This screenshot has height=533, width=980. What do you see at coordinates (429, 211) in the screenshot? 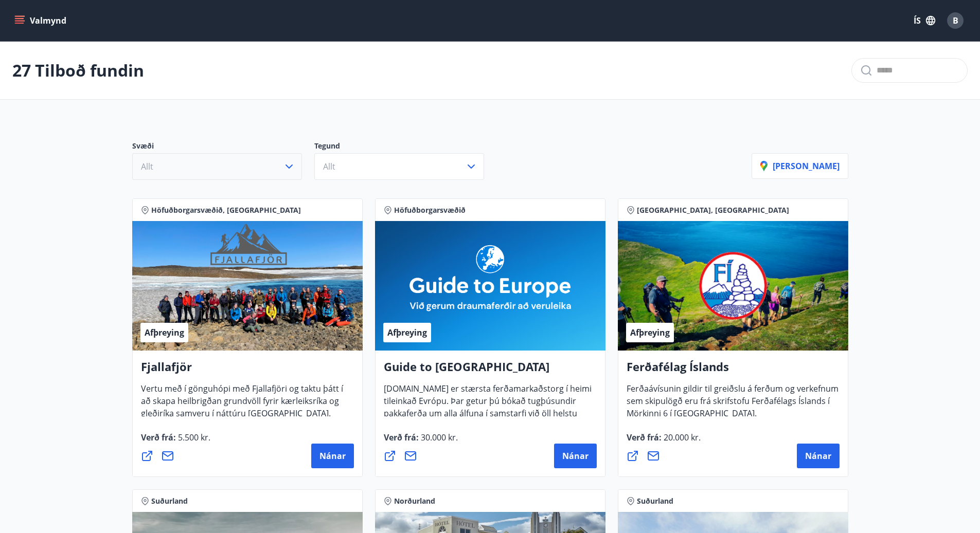
I see `span: Höfuðborgarsvæðið` at bounding box center [429, 211].